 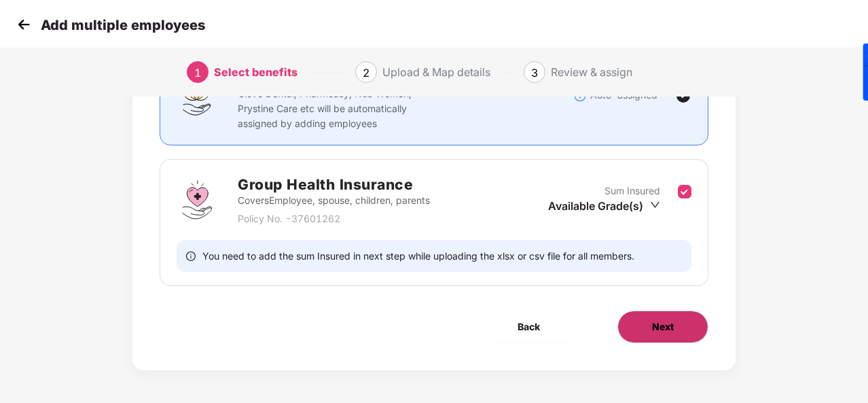 I want to click on p: Sum Insured, so click(x=632, y=191).